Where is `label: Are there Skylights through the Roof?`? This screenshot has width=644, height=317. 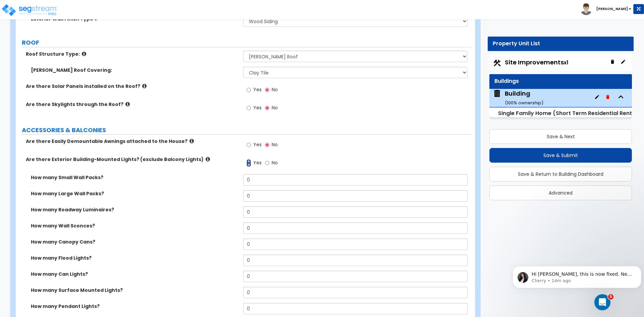
label: Are there Skylights through the Roof? is located at coordinates (132, 104).